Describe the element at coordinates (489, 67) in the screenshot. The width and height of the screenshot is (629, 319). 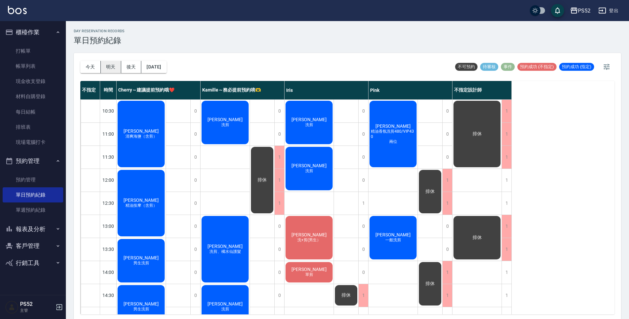
I see `span: 待審核` at that location.